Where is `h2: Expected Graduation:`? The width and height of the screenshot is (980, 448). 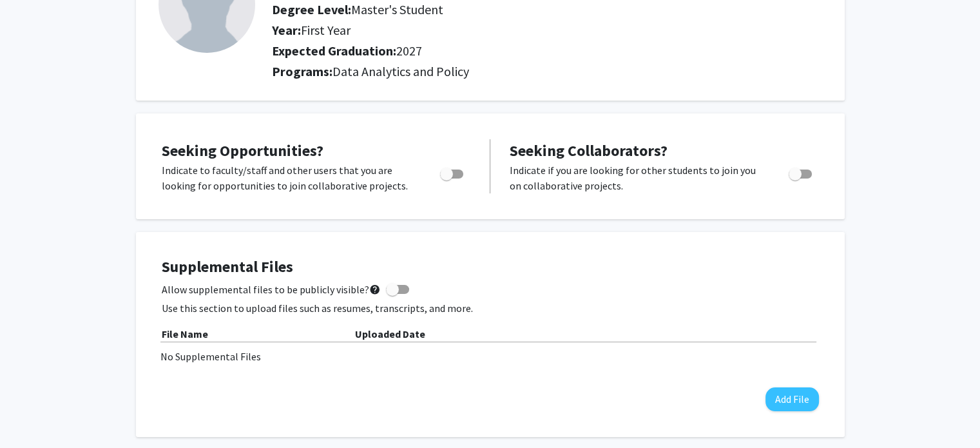 h2: Expected Graduation: is located at coordinates (491, 51).